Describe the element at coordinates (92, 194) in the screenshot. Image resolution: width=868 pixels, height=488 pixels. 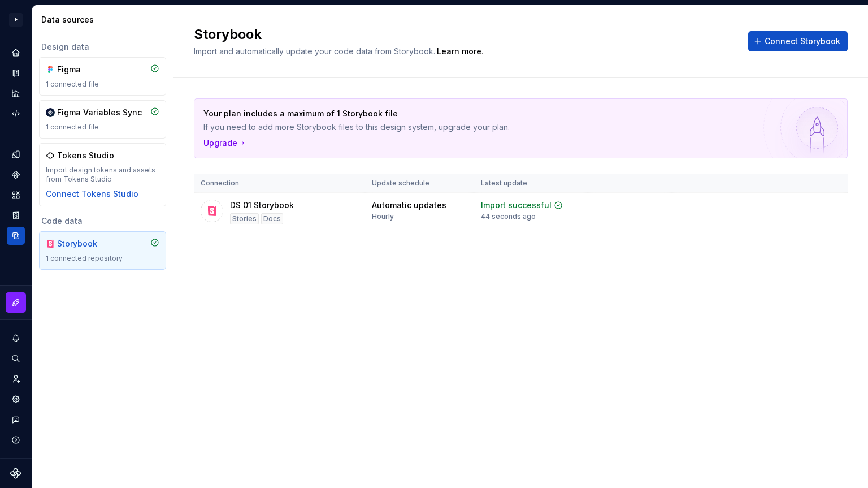
I see `div: Connect Tokens Studio` at that location.